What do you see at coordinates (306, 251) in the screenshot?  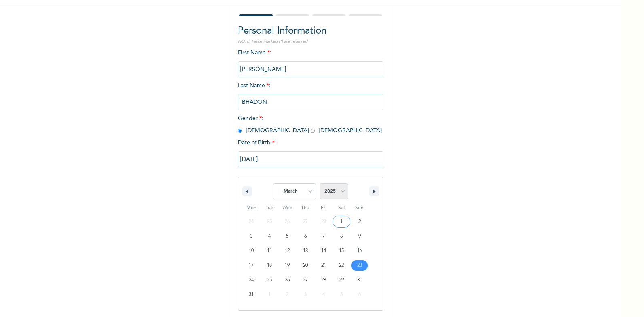 I see `span: 13` at bounding box center [306, 251].